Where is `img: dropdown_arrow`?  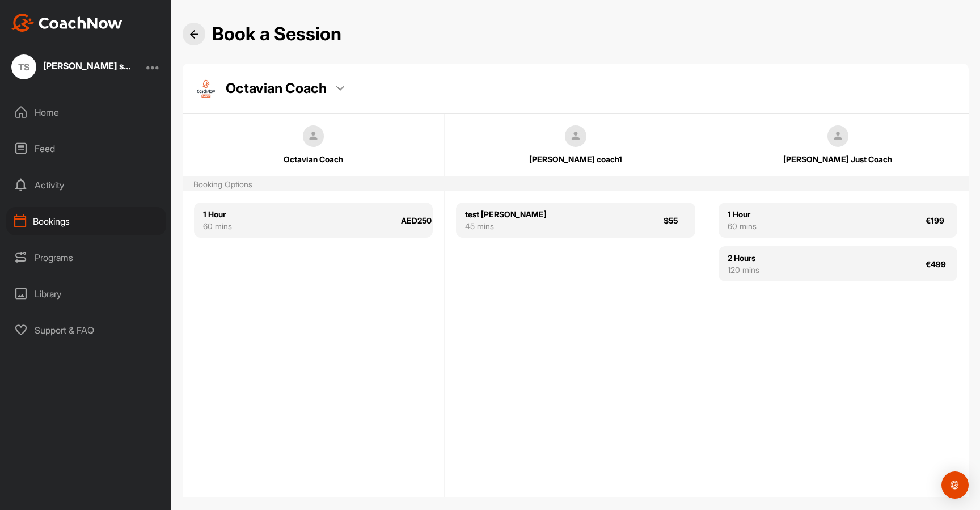 img: dropdown_arrow is located at coordinates (340, 89).